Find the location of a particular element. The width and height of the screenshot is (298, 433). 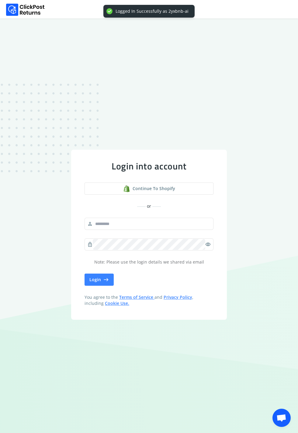

button: Continue to shopify is located at coordinates (149, 189).